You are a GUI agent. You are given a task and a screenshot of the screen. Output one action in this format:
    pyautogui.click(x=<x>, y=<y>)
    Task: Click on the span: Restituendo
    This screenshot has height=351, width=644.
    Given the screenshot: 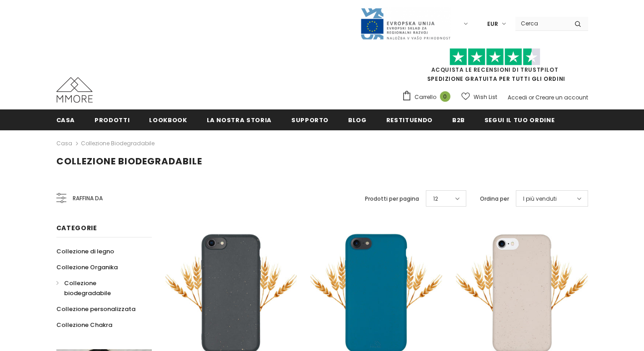 What is the action you would take?
    pyautogui.click(x=410, y=120)
    